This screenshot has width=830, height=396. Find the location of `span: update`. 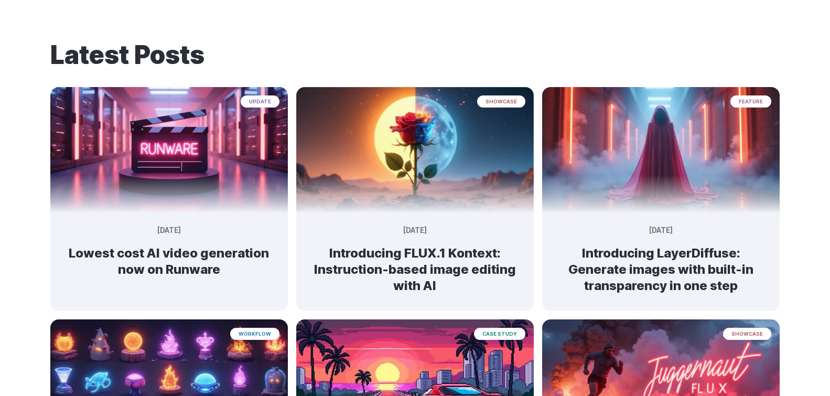

span: update is located at coordinates (260, 101).